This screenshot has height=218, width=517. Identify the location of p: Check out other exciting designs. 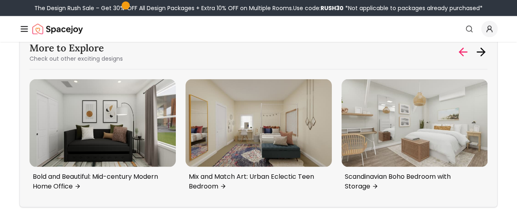
(76, 59).